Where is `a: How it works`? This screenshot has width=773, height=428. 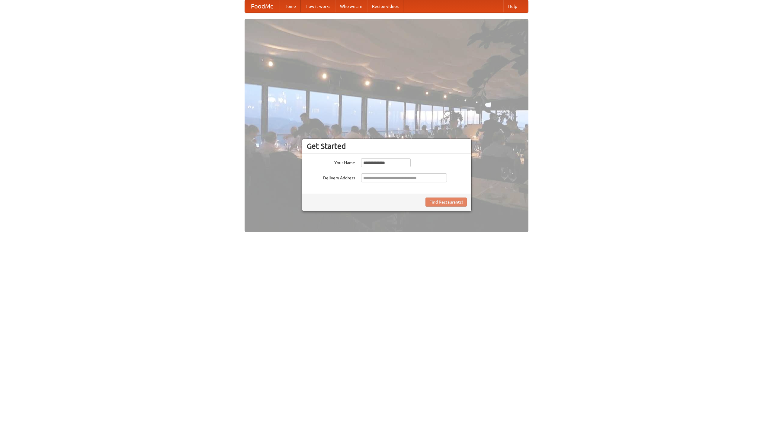 a: How it works is located at coordinates (318, 6).